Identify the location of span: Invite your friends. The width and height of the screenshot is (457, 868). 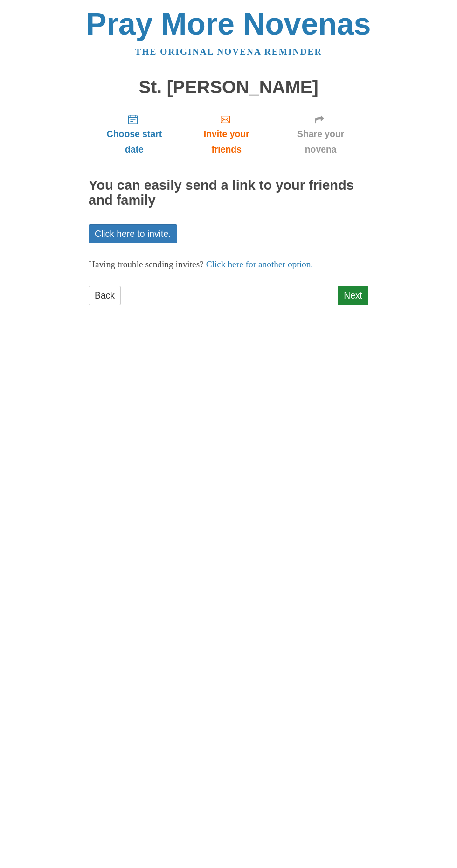
(226, 142).